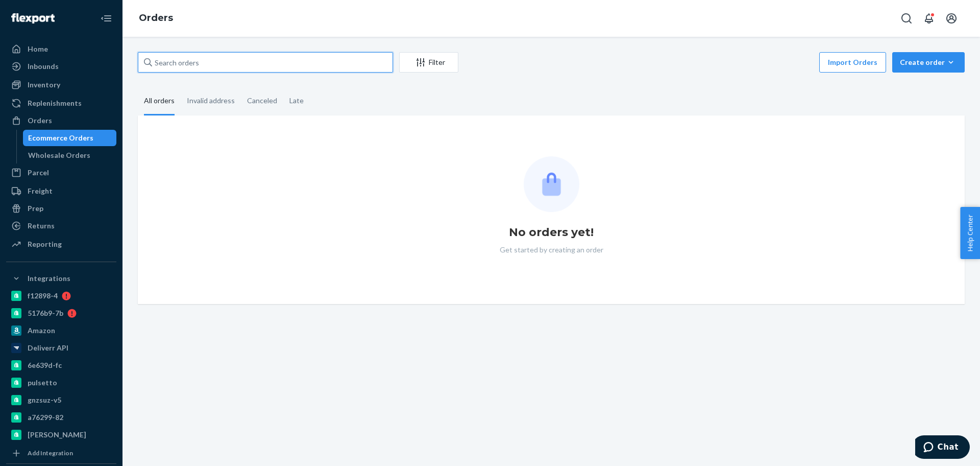  What do you see at coordinates (44, 85) in the screenshot?
I see `div: Inventory` at bounding box center [44, 85].